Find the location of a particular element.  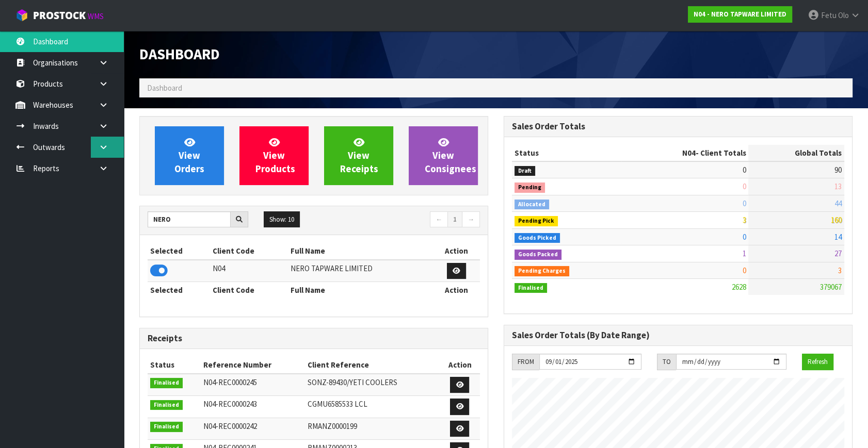

img: cube-alt.png is located at coordinates (22, 15).